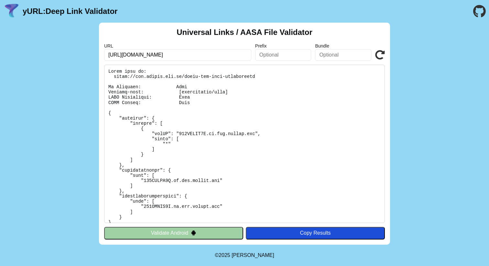  I want to click on pre: Lorem ipsu do: sitam://con.adipis.eli.se/doeiu-tem-inci-utlaboreetd Ma Aliquaen: Admi Veniamq-nos..., so click(244, 144).